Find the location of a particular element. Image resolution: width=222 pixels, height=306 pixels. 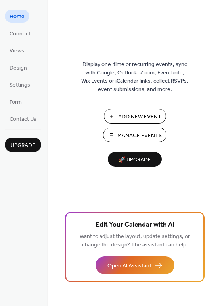

button: 🚀 Upgrade is located at coordinates (135, 159).